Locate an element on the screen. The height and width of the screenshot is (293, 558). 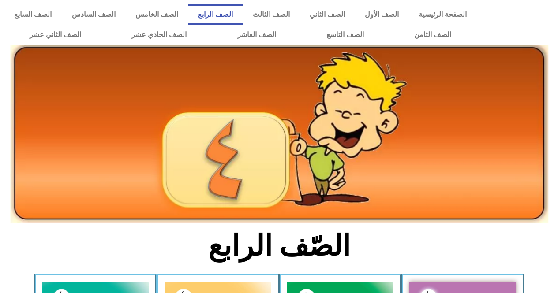
a: الصفحة الرئيسية is located at coordinates (443, 15).